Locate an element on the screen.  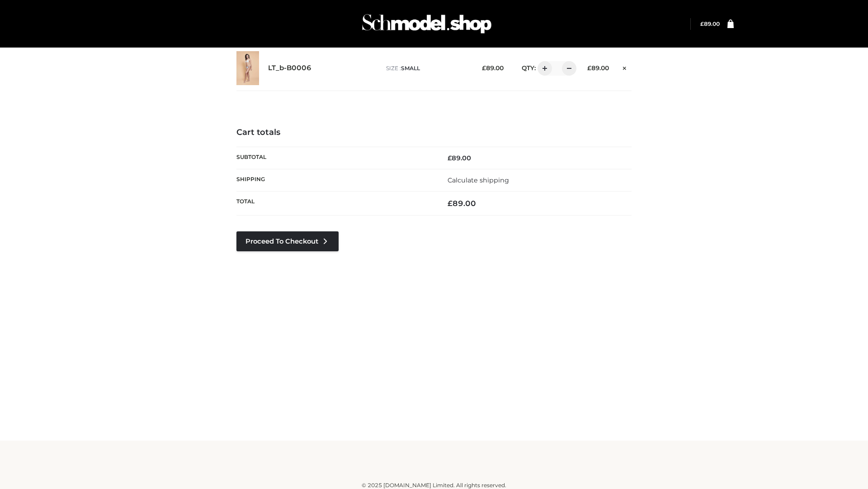
img: LT_b-B0006 - SMALL is located at coordinates (248, 68).